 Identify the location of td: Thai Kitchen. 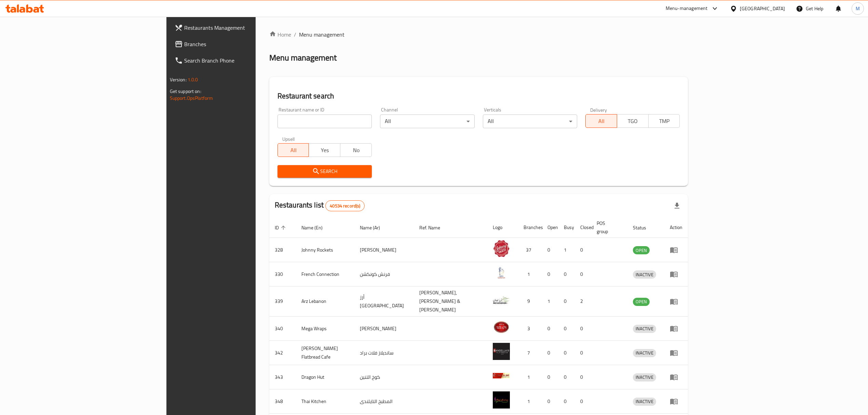
(325, 401).